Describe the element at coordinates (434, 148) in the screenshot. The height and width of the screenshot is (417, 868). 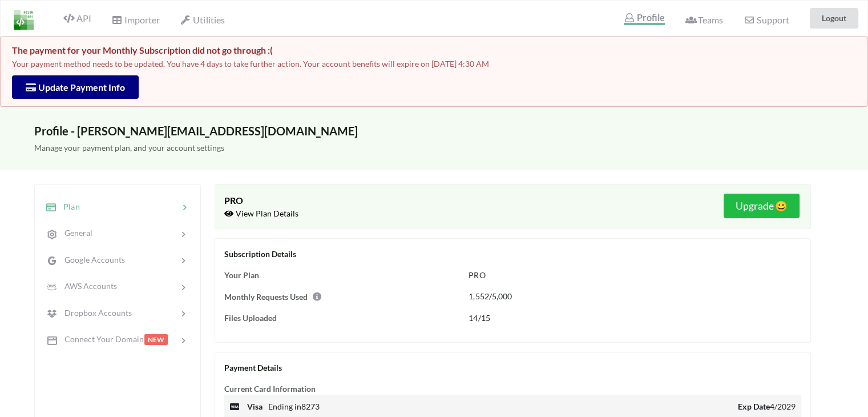
I see `h5: Manage your payment plan, and your account settings` at that location.